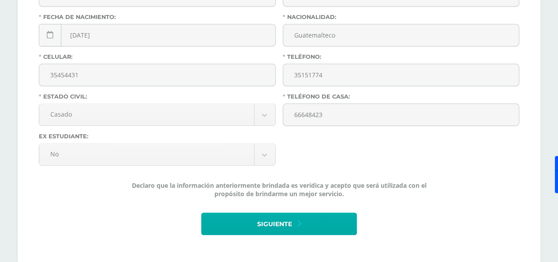 The image size is (558, 262). I want to click on input: Nacionalidad, so click(401, 35).